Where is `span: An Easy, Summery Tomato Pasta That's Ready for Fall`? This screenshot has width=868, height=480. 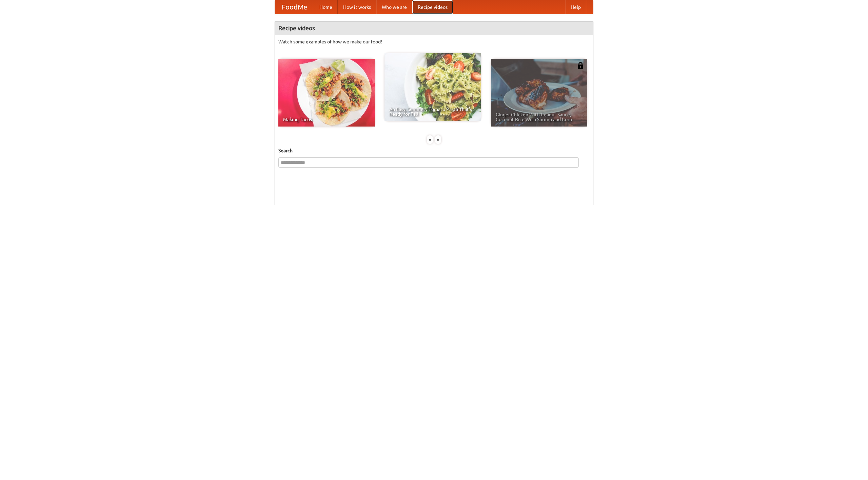 span: An Easy, Summery Tomato Pasta That's Ready for Fall is located at coordinates (432, 112).